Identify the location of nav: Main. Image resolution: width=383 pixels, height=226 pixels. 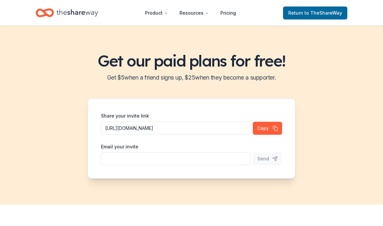
(190, 13).